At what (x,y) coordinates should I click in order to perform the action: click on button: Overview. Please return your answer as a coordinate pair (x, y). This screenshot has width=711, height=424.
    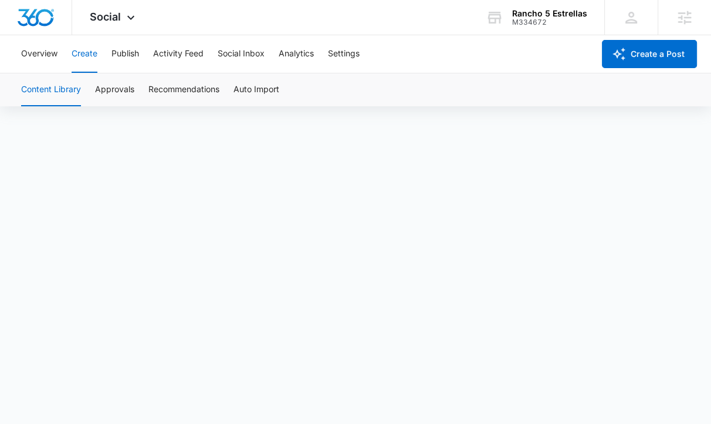
    Looking at the image, I should click on (39, 54).